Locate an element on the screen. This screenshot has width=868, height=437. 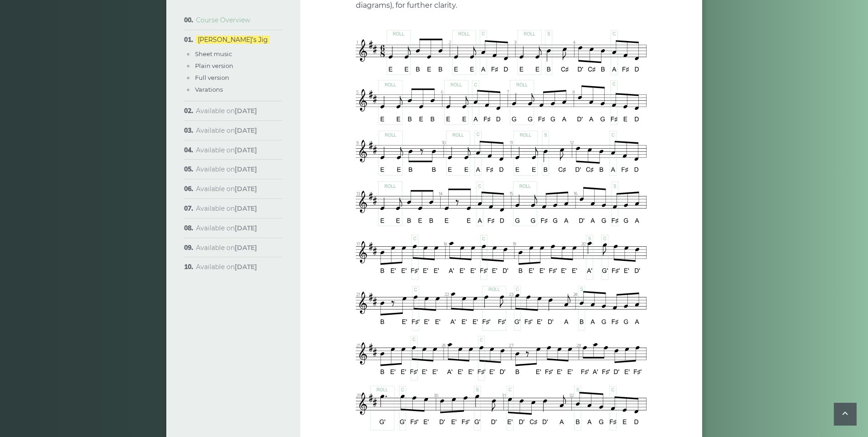
a: Plain version is located at coordinates (214, 66).